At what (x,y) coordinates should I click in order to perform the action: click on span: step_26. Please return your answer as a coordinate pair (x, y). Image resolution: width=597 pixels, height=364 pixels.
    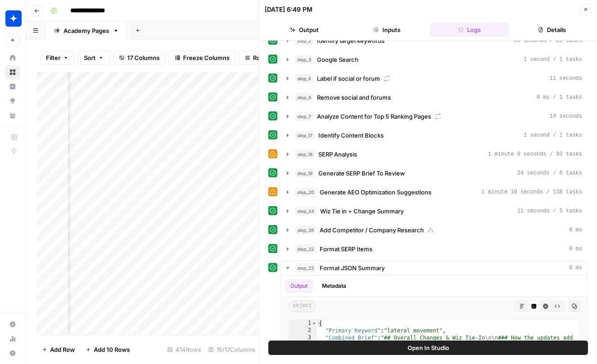
    Looking at the image, I should click on (305, 230).